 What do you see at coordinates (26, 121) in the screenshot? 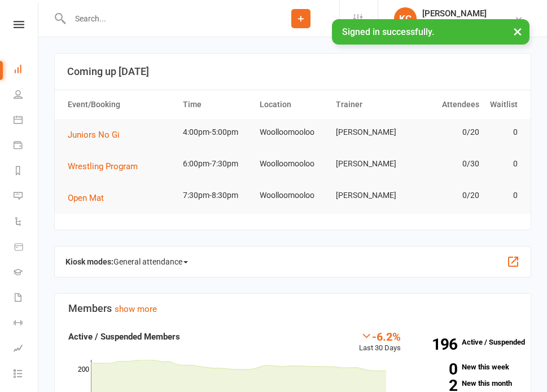
I see `a: Calendar` at bounding box center [26, 121].